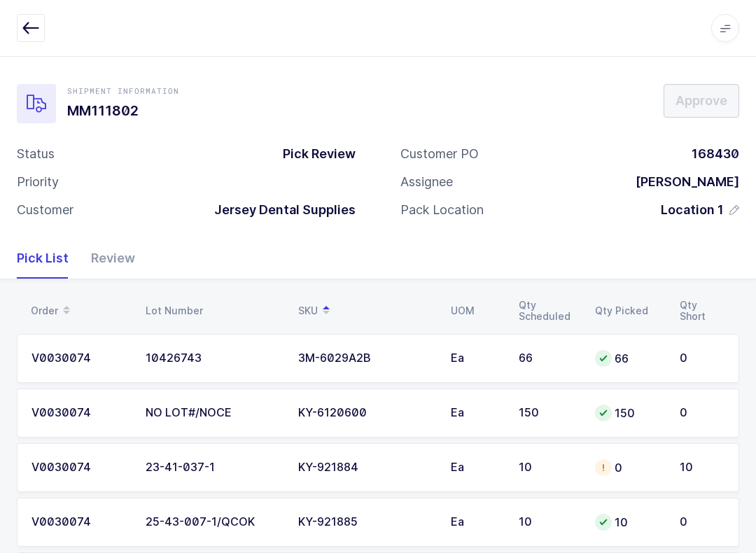 This screenshot has width=756, height=553. What do you see at coordinates (80, 311) in the screenshot?
I see `div: Order` at bounding box center [80, 311].